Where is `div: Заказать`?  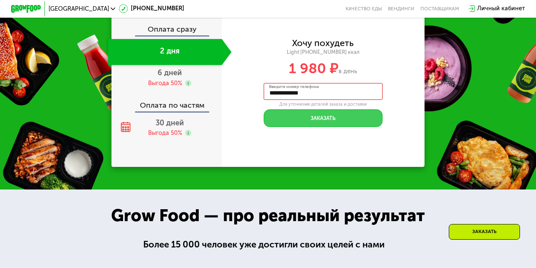 div: Заказать is located at coordinates (484, 232).